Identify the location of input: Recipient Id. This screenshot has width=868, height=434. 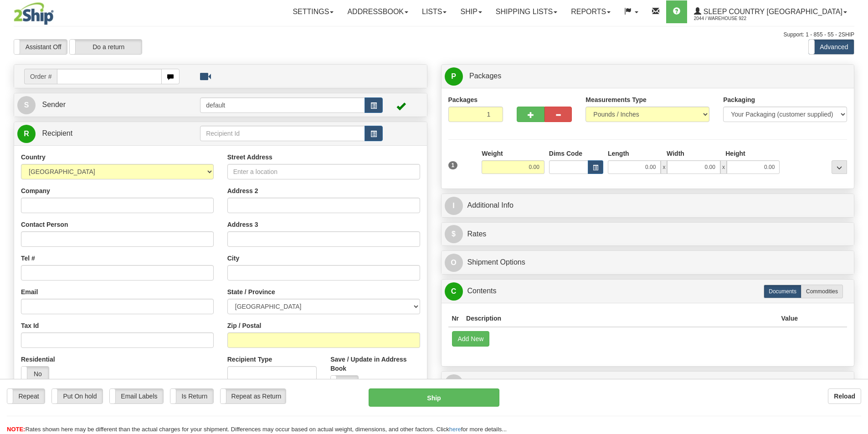
(282, 133).